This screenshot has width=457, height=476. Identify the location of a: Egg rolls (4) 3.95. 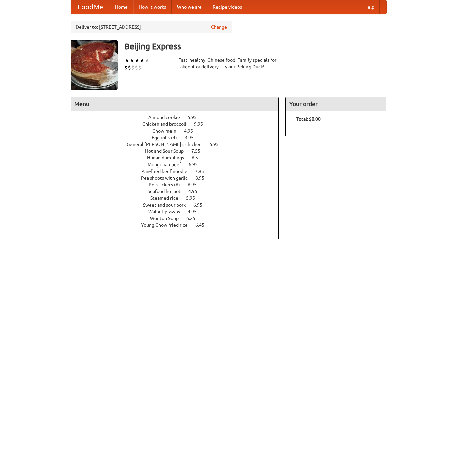
(179, 138).